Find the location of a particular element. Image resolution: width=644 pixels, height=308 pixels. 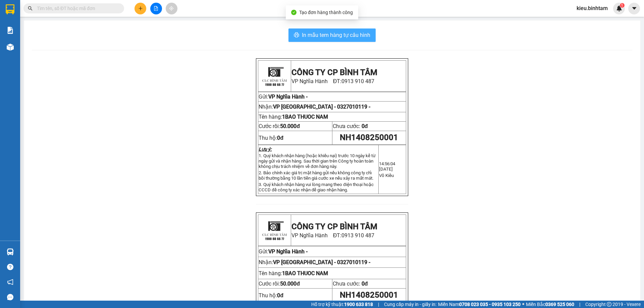

button: file-add is located at coordinates (156, 8).